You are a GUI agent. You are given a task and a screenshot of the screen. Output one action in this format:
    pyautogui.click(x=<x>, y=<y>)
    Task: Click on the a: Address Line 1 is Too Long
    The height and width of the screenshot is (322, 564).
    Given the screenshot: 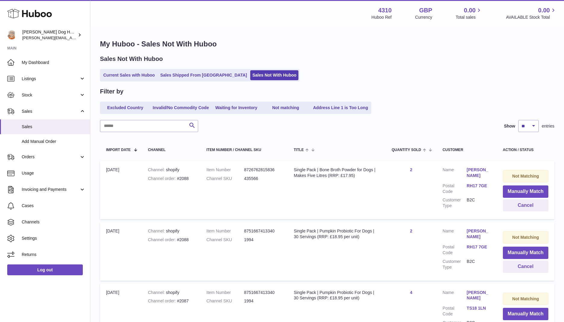 What is the action you would take?
    pyautogui.click(x=341, y=107)
    